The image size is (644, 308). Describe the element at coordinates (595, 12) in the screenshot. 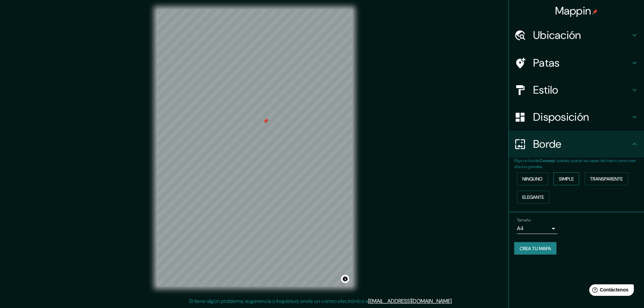

I see `img: pin-icon.png` at that location.